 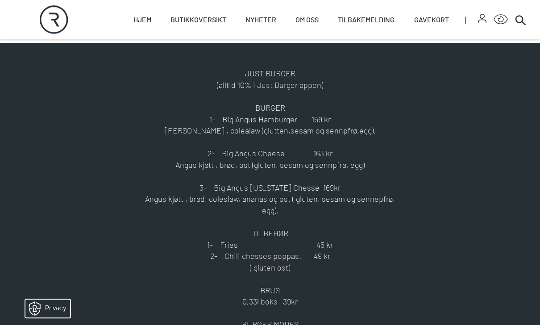 What do you see at coordinates (270, 233) in the screenshot?
I see `p: TILBEHØR` at bounding box center [270, 233].